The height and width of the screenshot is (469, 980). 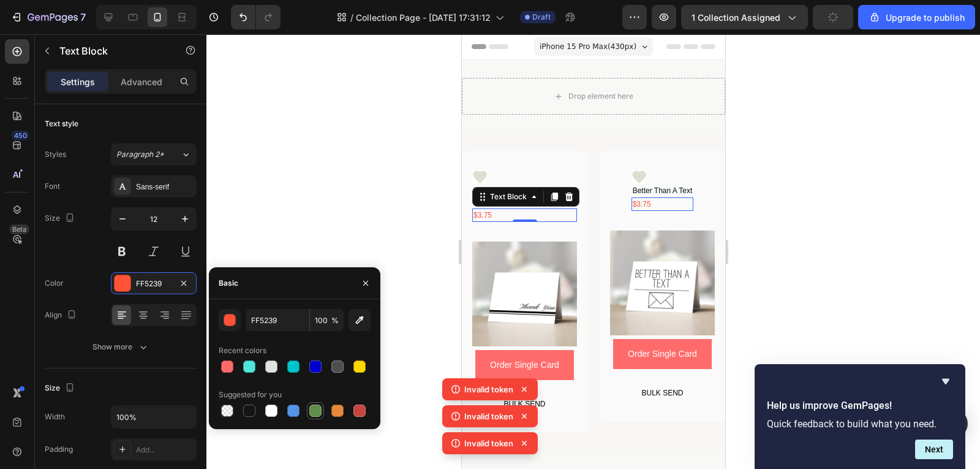 What do you see at coordinates (934, 449) in the screenshot?
I see `button: Next question` at bounding box center [934, 449].